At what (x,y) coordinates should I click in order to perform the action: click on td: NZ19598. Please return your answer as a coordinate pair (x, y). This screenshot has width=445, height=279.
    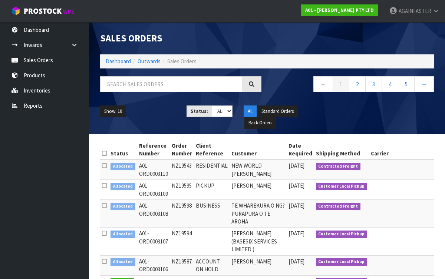
    Looking at the image, I should click on (182, 214).